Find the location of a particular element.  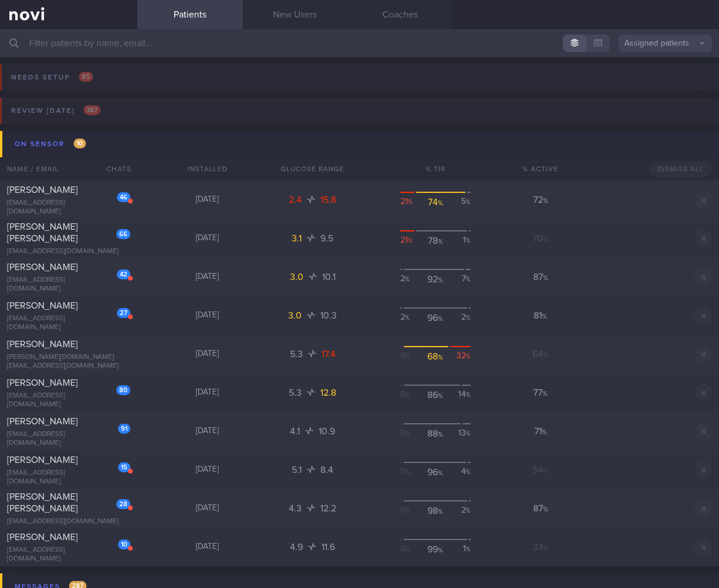

span: 10 is located at coordinates (79, 143).